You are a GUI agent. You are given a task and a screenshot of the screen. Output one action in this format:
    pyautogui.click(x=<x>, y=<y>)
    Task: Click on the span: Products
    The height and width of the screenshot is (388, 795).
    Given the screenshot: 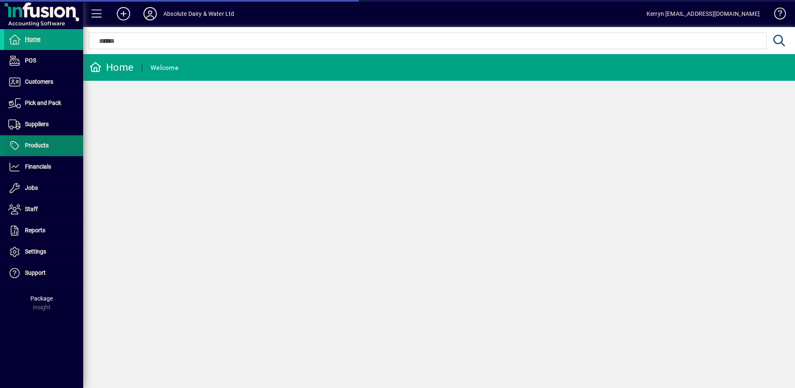 What is the action you would take?
    pyautogui.click(x=37, y=145)
    